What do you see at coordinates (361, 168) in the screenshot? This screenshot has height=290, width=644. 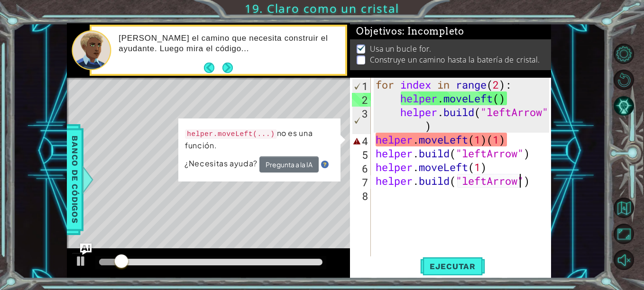 I see `div: 6` at bounding box center [361, 168].